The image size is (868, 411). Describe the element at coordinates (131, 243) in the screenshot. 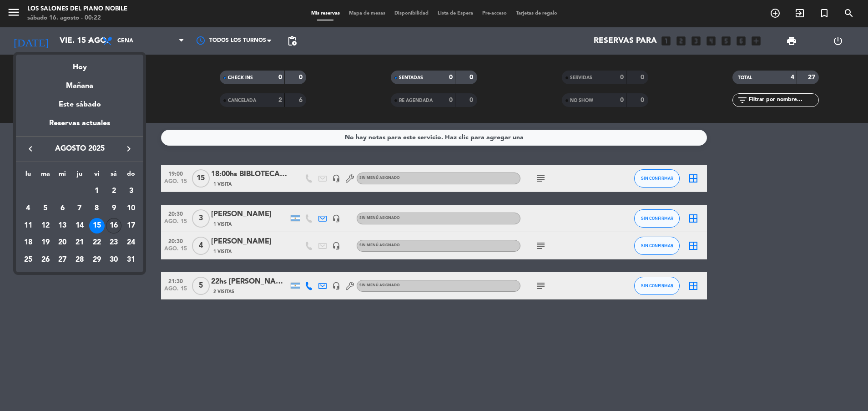

I see `td: 24 de agosto de 2025` at that location.